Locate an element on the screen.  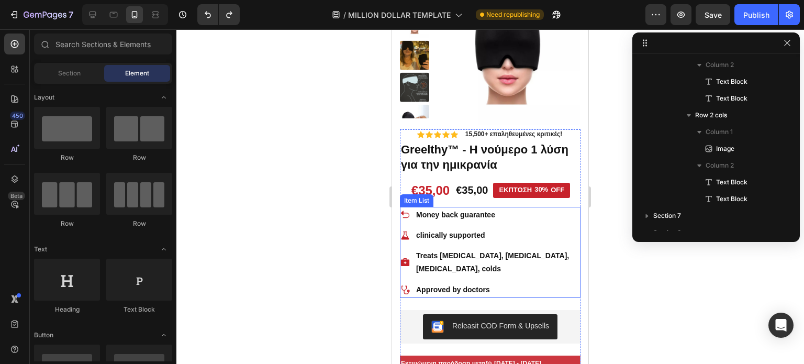
button: Releasit COD Form & Upsells is located at coordinates (98, 297).